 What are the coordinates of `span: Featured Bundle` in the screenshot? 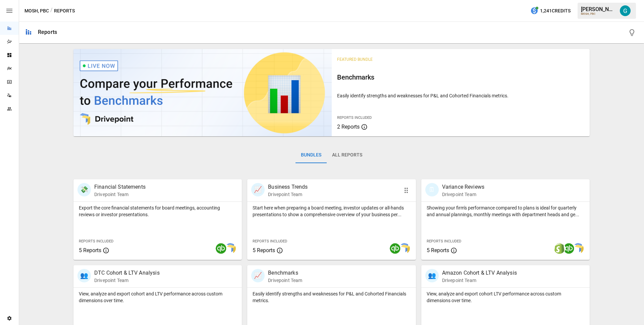 It's located at (355, 59).